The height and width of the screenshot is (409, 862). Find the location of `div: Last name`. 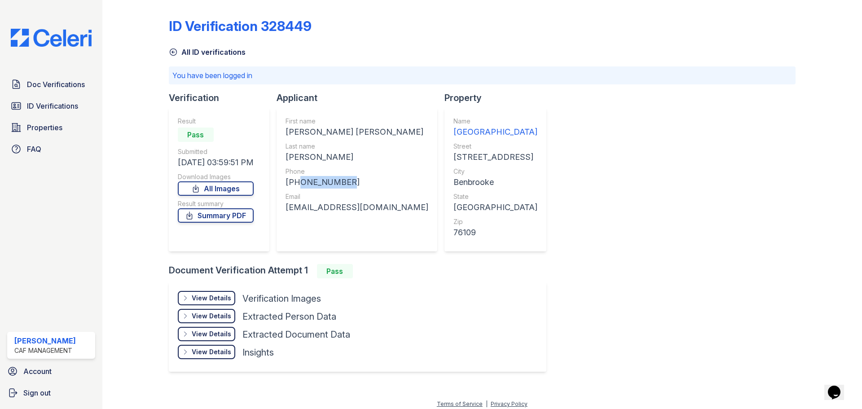

div: Last name is located at coordinates (357, 146).